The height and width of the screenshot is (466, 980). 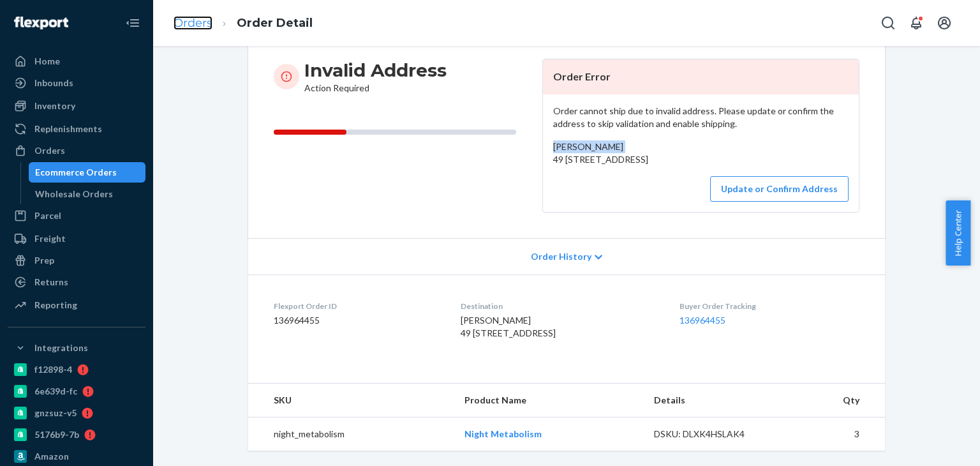 What do you see at coordinates (351, 434) in the screenshot?
I see `td: night_metabolism` at bounding box center [351, 434].